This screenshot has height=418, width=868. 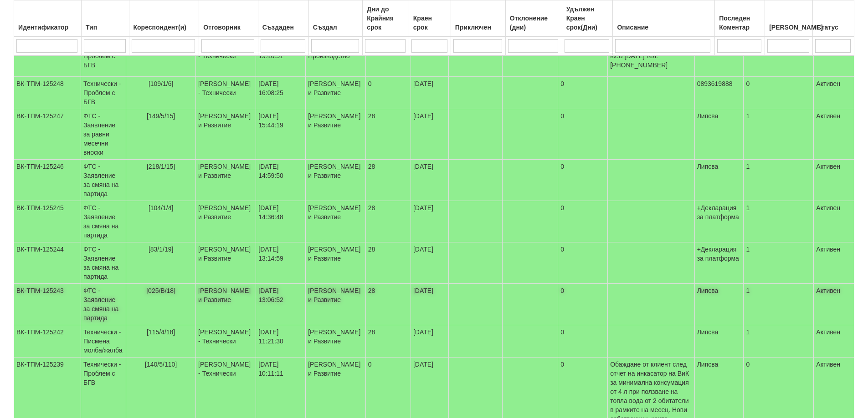 I want to click on th: Краен срок: No sort applied, activate to apply an ascending sort, so click(x=429, y=19).